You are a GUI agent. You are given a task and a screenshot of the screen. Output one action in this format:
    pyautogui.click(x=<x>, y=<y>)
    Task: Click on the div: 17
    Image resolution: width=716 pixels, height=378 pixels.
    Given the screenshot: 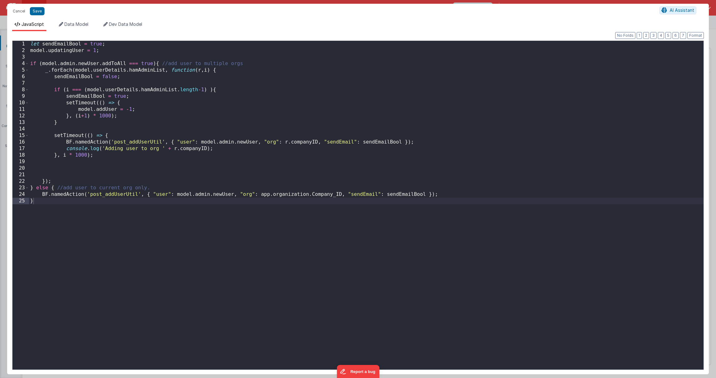 What is the action you would take?
    pyautogui.click(x=21, y=148)
    